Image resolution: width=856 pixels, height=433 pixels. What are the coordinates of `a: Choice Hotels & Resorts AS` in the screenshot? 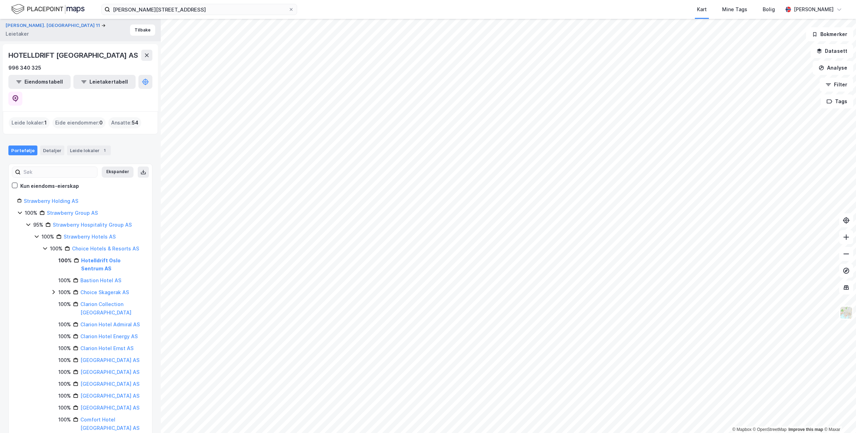 It's located at (106, 248).